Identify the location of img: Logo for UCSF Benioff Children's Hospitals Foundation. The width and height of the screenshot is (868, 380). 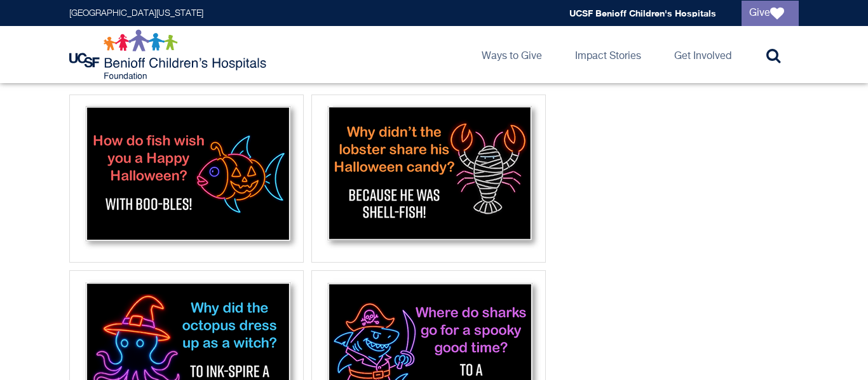
(169, 54).